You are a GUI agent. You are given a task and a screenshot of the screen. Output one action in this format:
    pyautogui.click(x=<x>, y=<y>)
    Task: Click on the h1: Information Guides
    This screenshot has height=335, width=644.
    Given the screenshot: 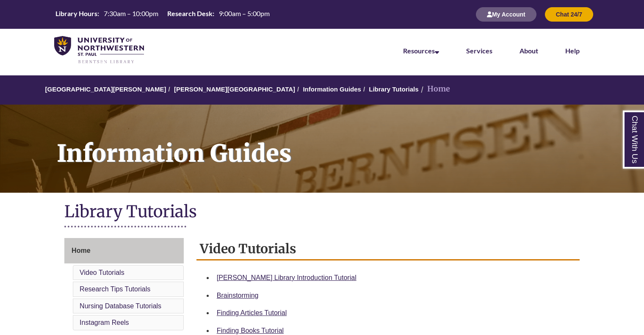 What is the action you would take?
    pyautogui.click(x=346, y=143)
    